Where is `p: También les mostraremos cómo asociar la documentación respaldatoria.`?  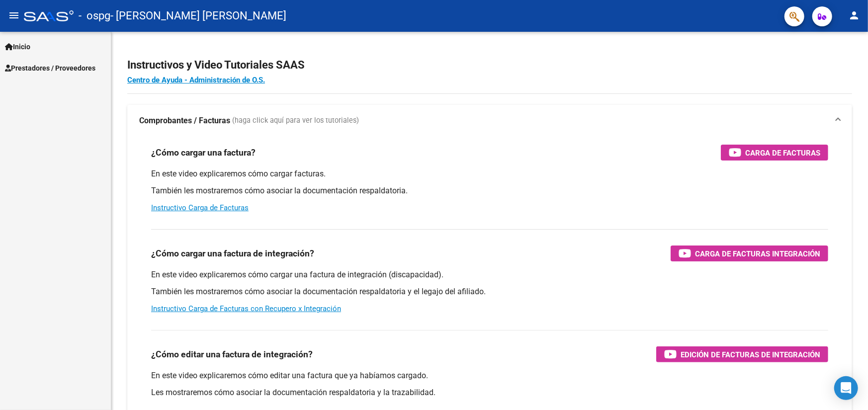
p: También les mostraremos cómo asociar la documentación respaldatoria. is located at coordinates (490, 191).